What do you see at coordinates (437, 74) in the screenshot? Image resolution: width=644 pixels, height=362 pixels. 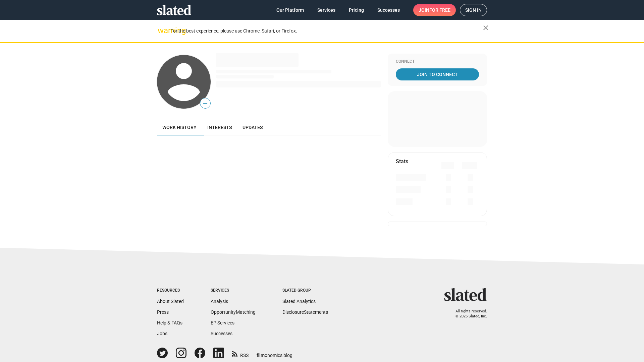 I see `span: Join To Connect` at bounding box center [437, 74].